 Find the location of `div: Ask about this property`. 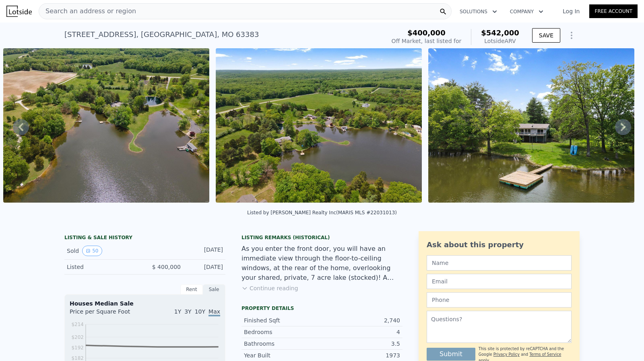

div: Ask about this property is located at coordinates (499, 245).